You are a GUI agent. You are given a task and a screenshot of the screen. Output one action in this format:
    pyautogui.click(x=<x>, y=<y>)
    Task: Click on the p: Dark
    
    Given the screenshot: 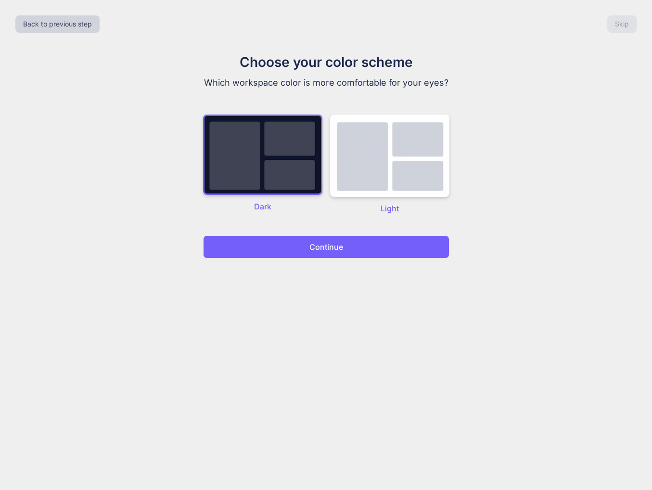 What is the action you would take?
    pyautogui.click(x=263, y=206)
    